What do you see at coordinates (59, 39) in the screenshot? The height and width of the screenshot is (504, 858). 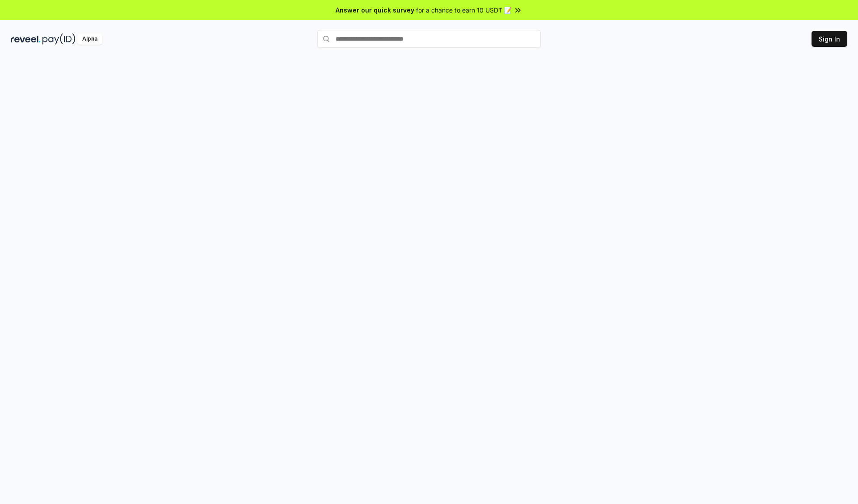 I see `img: pay_id` at bounding box center [59, 39].